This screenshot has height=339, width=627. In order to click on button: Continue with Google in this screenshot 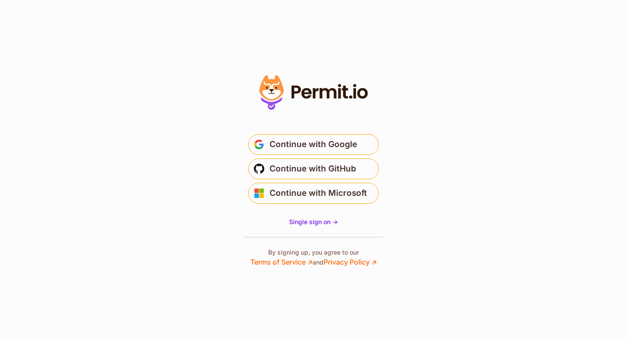, I will do `click(313, 144)`.